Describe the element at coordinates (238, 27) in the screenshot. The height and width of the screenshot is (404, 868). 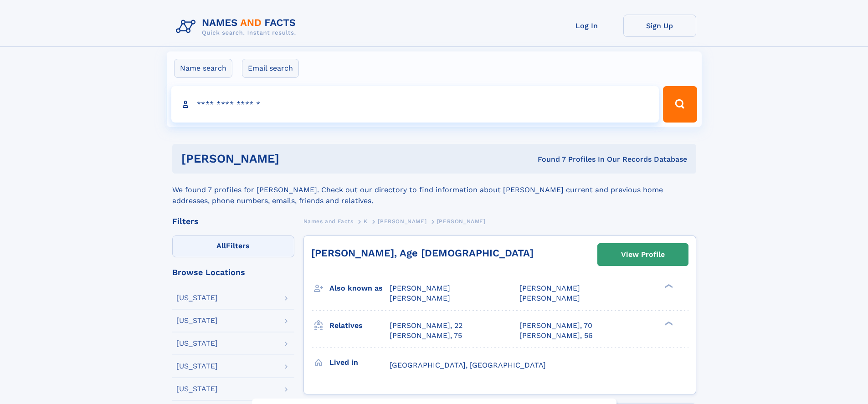
I see `img: Logo Names and Facts` at that location.